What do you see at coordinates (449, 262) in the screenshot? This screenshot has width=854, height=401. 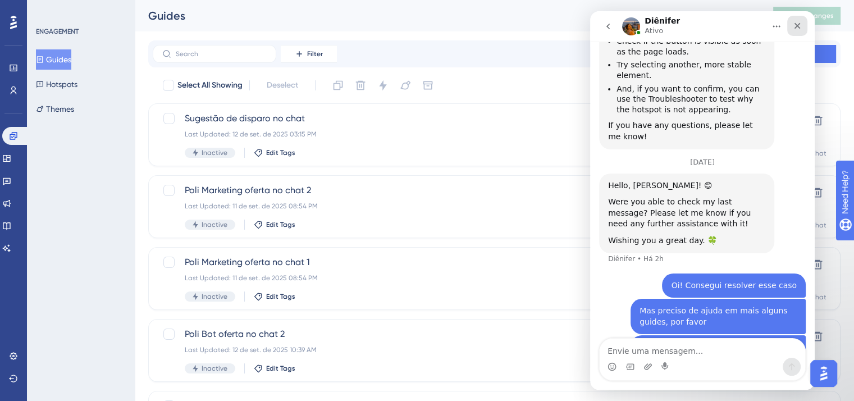 I see `span: Poli Marketing oferta no chat 1` at bounding box center [449, 262].